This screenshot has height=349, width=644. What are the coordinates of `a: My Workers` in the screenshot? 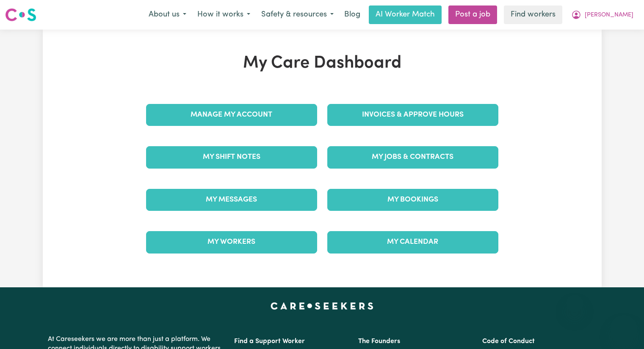 It's located at (231, 242).